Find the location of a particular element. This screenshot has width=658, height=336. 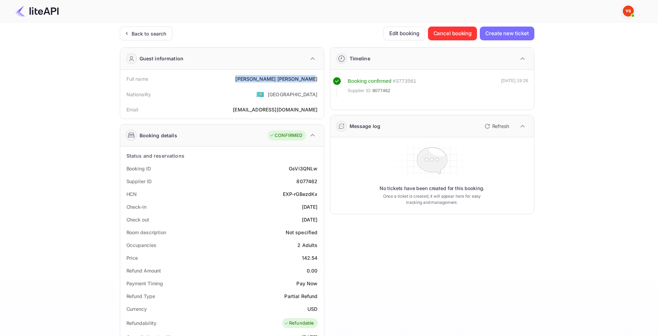

div: Partial Refund is located at coordinates (301, 296).